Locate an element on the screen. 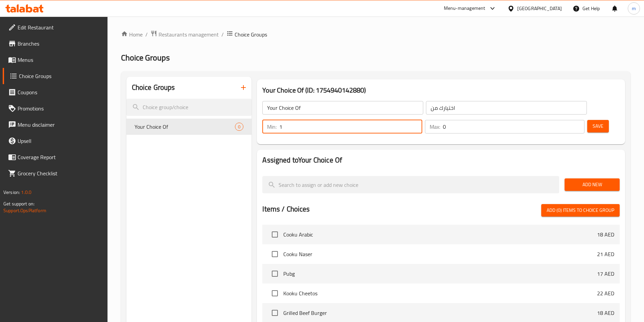 This screenshot has width=644, height=322. span: Restaurants management is located at coordinates (189, 35).